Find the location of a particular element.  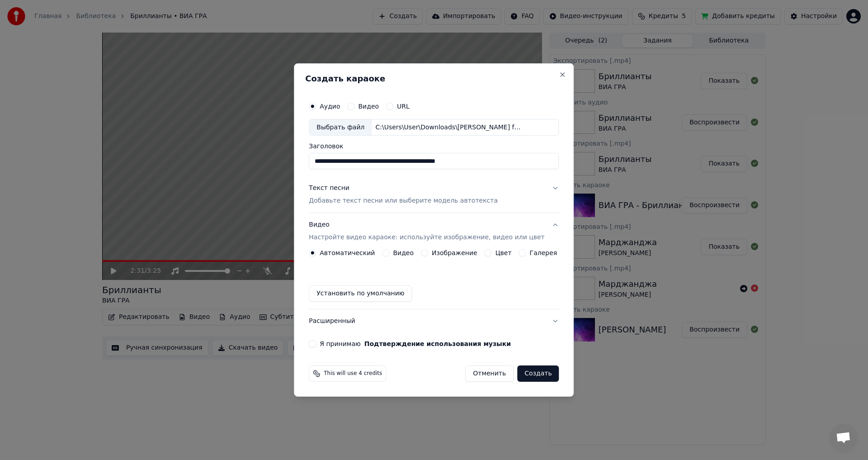

label: Автоматический is located at coordinates (347, 253).